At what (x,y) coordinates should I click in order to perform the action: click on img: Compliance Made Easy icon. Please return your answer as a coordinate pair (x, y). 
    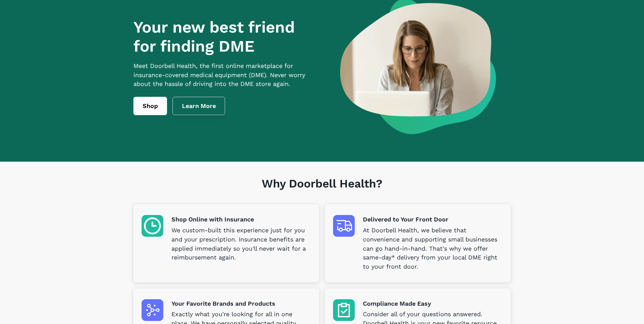
    Looking at the image, I should click on (344, 310).